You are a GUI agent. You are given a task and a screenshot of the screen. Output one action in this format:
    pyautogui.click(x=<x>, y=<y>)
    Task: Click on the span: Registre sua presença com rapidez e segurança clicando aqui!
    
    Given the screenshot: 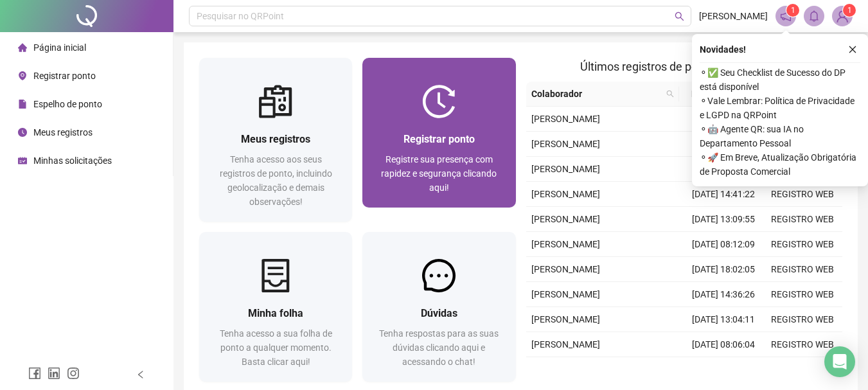 What is the action you would take?
    pyautogui.click(x=439, y=174)
    